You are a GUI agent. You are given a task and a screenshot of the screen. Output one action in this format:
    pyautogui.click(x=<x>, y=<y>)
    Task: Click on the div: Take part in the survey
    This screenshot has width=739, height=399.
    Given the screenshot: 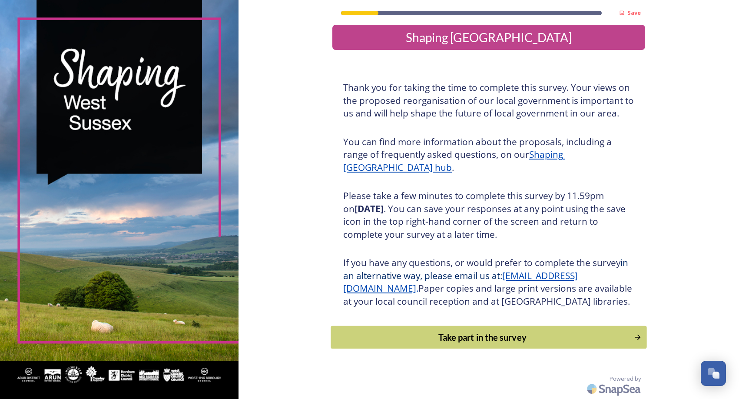 What is the action you would take?
    pyautogui.click(x=482, y=337)
    